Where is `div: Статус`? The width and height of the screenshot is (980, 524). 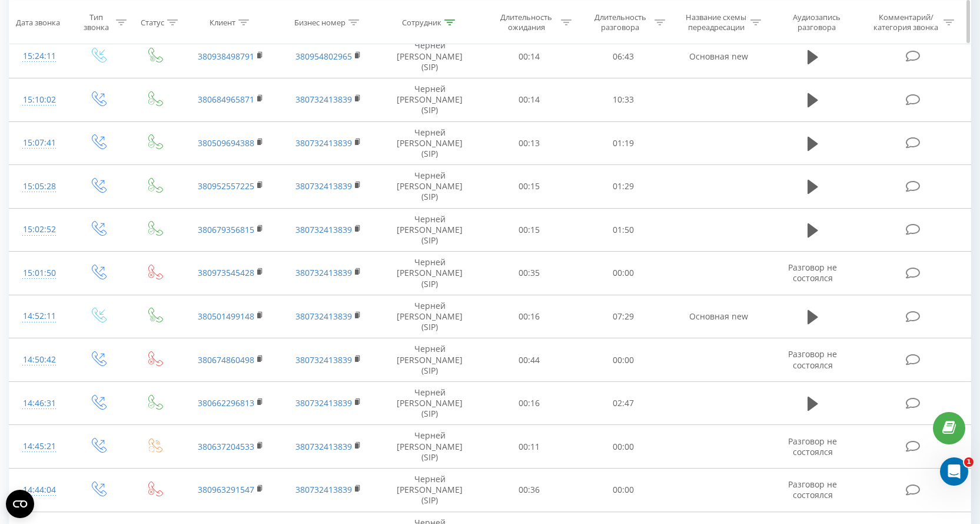
div: Статус is located at coordinates (153, 22).